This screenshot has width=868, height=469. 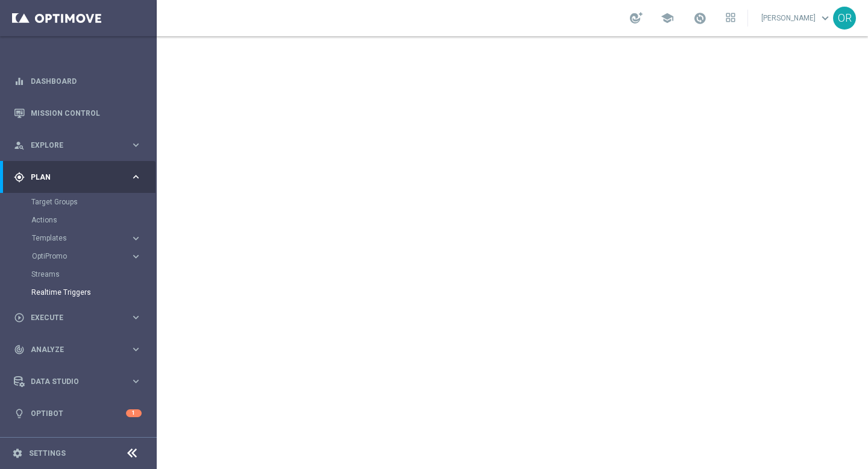 What do you see at coordinates (71, 382) in the screenshot?
I see `div: Data Studio` at bounding box center [71, 382].